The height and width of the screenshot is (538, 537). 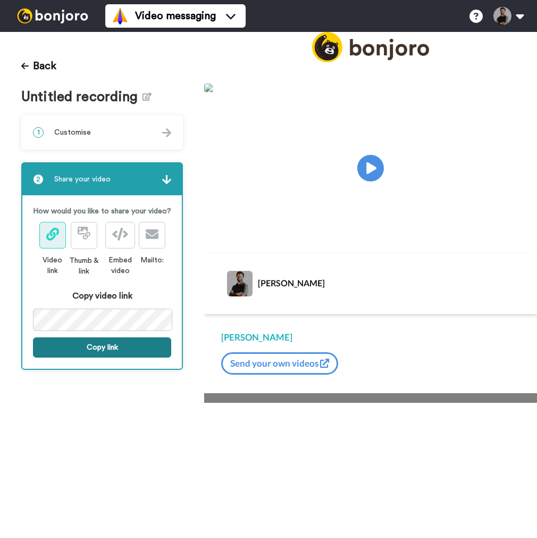 I want to click on div: Copy video link, so click(x=102, y=296).